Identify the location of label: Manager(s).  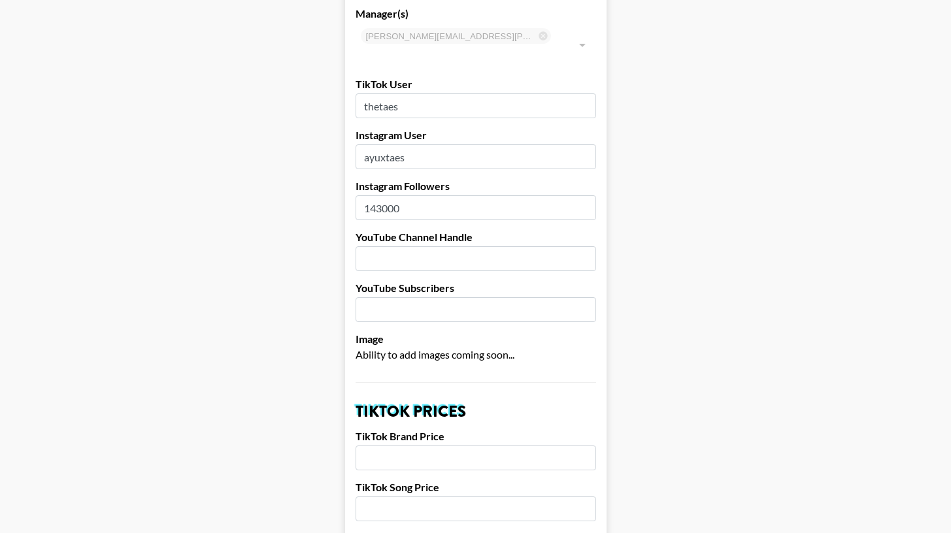
(476, 14).